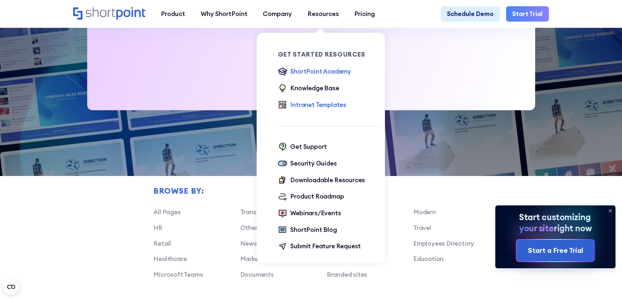 The image size is (622, 298). I want to click on a: ShortPoint Blog, so click(307, 230).